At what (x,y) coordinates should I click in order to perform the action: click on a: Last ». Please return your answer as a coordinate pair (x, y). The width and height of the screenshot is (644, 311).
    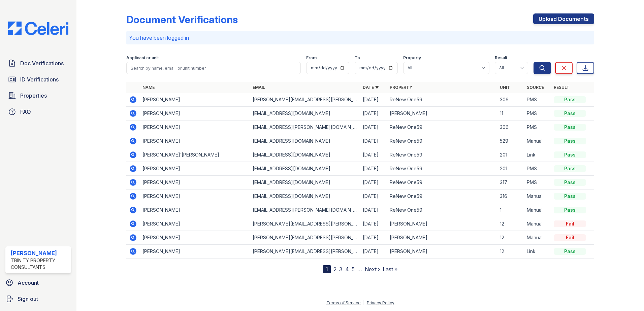
    Looking at the image, I should click on (390, 269).